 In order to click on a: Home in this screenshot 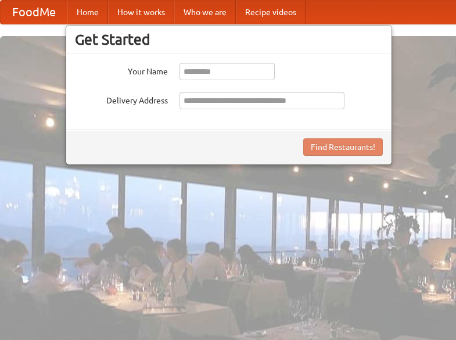, I will do `click(88, 12)`.